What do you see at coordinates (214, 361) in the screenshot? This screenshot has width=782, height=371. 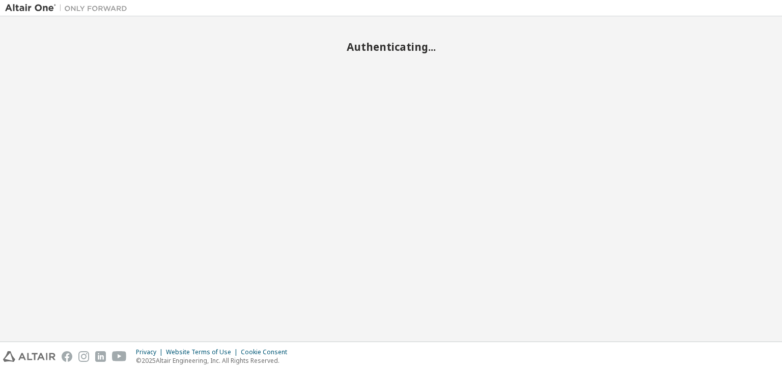 I see `p: © 2025 Altair Engineering, Inc. All Rights Reserved.` at bounding box center [214, 361].